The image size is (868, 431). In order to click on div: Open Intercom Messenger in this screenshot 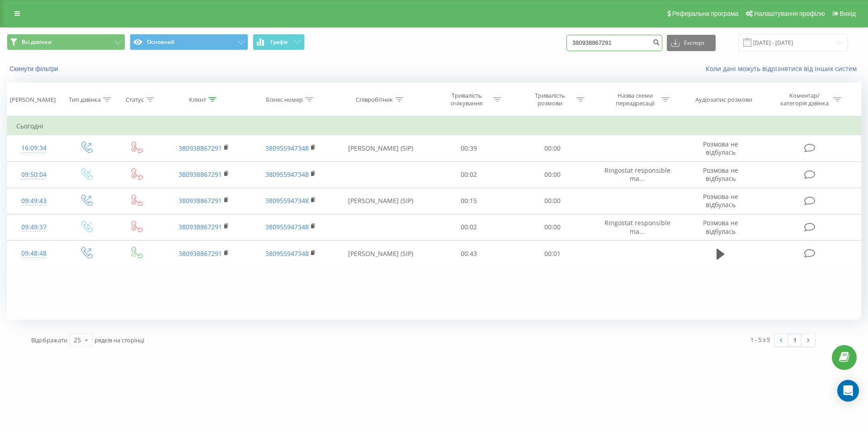, I will do `click(848, 391)`.